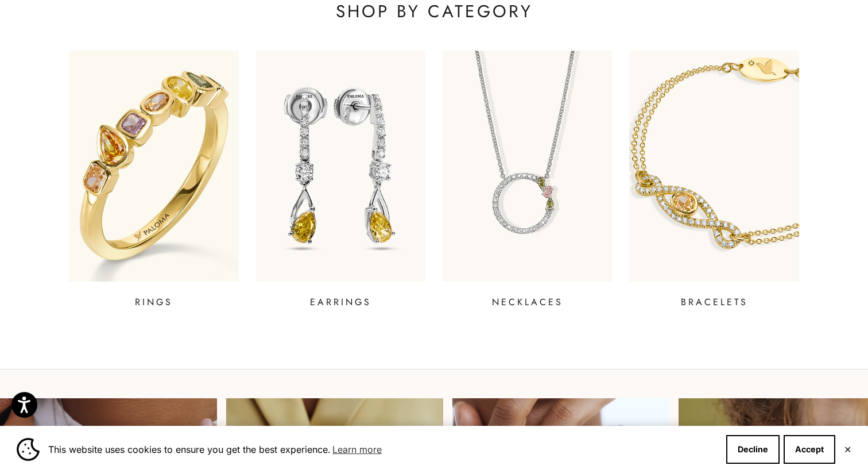 The height and width of the screenshot is (473, 868). I want to click on span: This website uses cookies to ensure you get the best experience., so click(382, 449).